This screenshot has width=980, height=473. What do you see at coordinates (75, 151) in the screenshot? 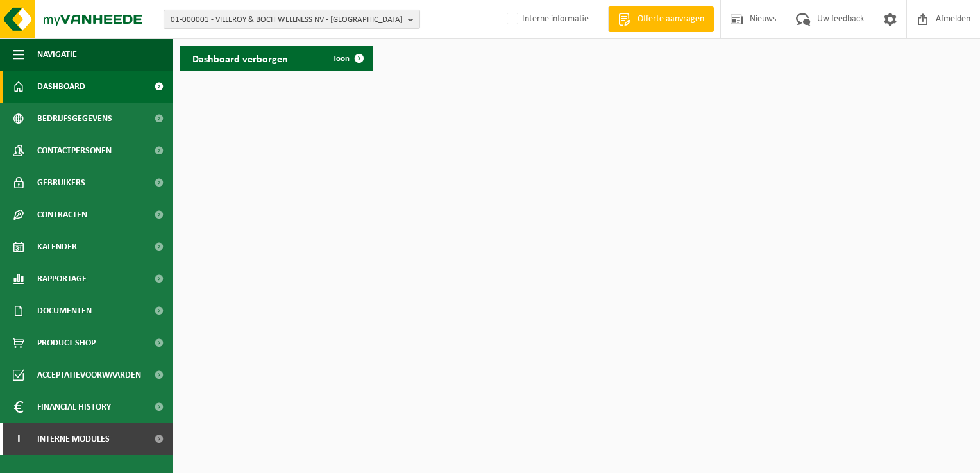
I see `span: Contactpersonen` at bounding box center [75, 151].